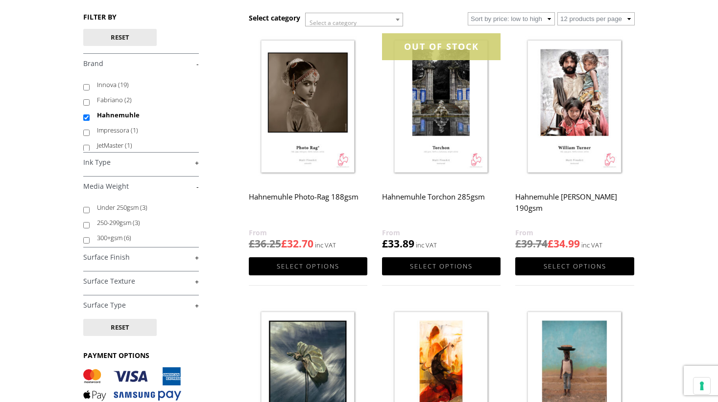  I want to click on img: Hahnemuhle Photo-Rag 188gsm, so click(308, 107).